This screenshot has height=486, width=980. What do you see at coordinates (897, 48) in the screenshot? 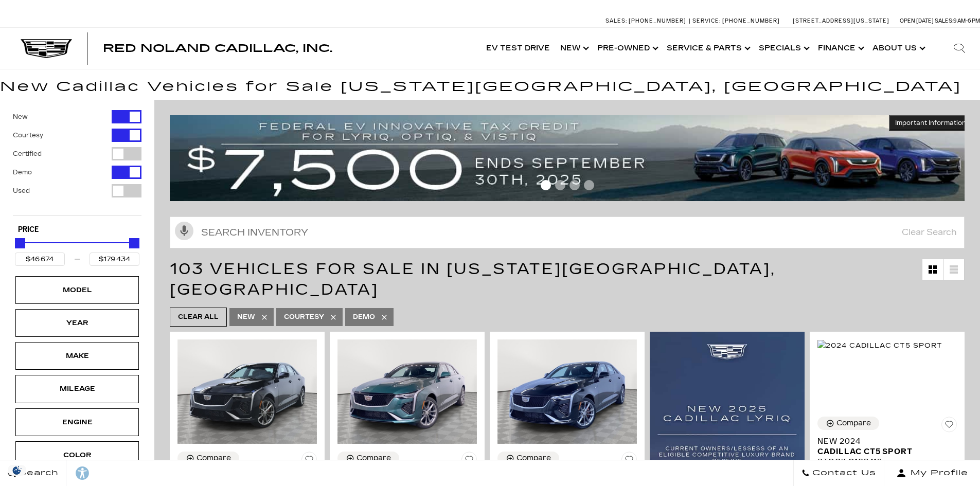
I see `a: About Us` at bounding box center [897, 48].